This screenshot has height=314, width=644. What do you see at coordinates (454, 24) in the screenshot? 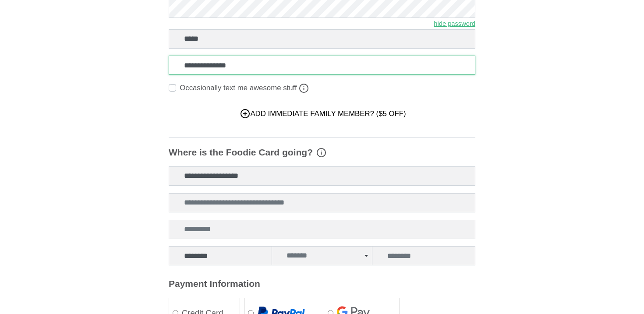
I see `small: hide password` at bounding box center [454, 24].